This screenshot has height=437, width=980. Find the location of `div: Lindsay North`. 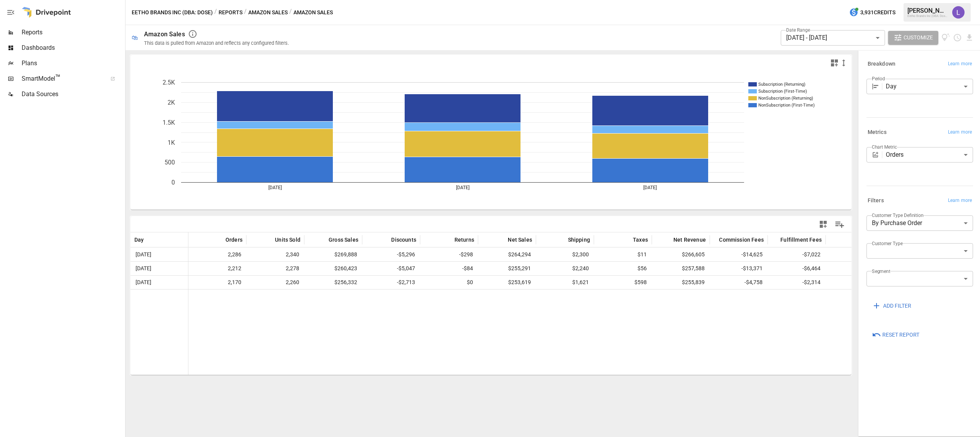

div: Lindsay North is located at coordinates (959, 13).